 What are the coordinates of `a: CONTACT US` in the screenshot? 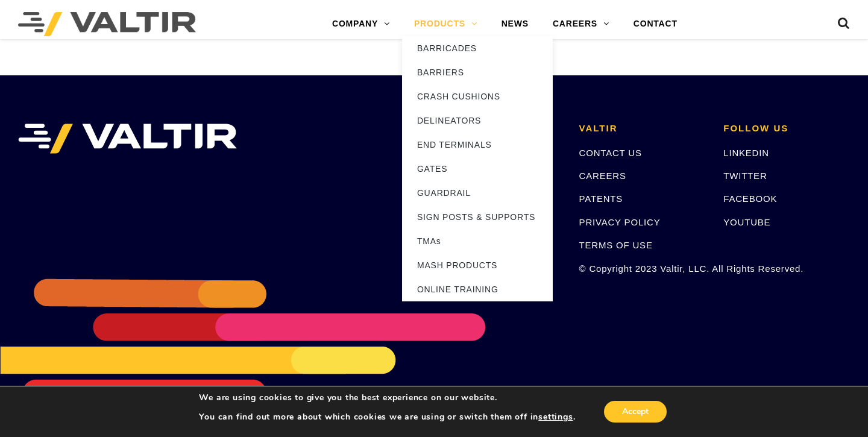 It's located at (611, 152).